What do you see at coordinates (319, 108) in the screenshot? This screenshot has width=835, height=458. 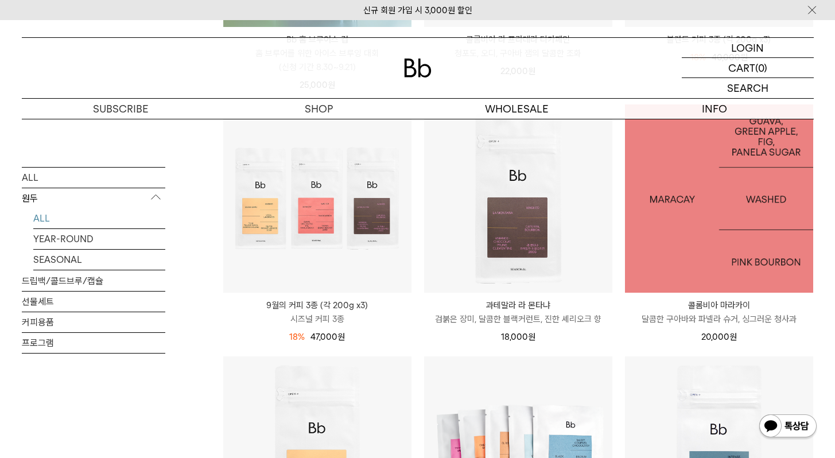 I see `p: SHOP` at bounding box center [319, 108].